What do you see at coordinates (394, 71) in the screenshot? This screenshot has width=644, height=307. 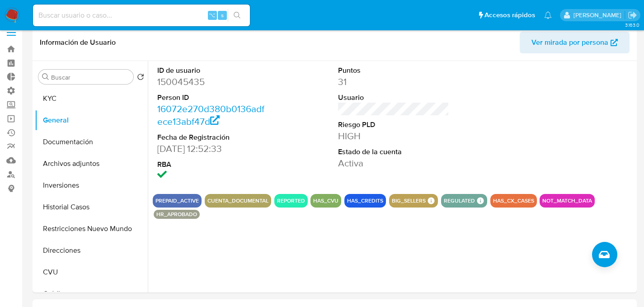 I see `dt: Puntos` at bounding box center [394, 71].